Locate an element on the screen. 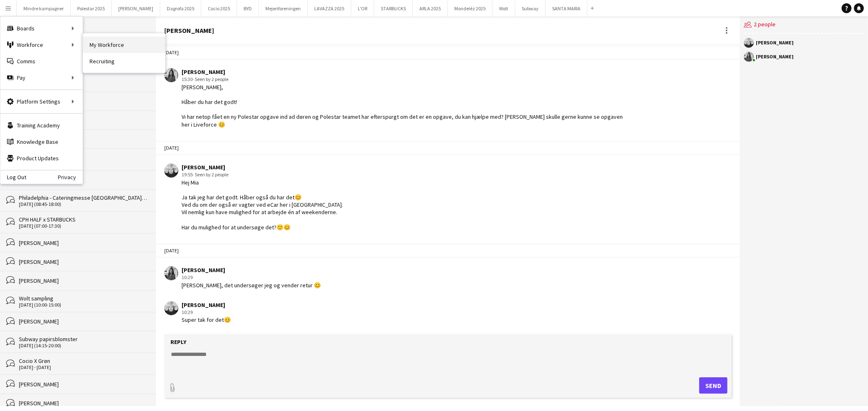 This screenshot has height=411, width=868. button: ARLA 2025 is located at coordinates (430, 8).